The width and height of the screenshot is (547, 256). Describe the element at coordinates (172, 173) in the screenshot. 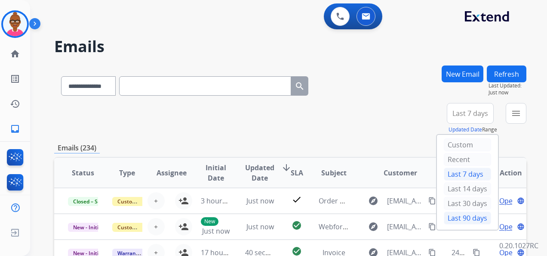

I see `span: Assignee` at that location.